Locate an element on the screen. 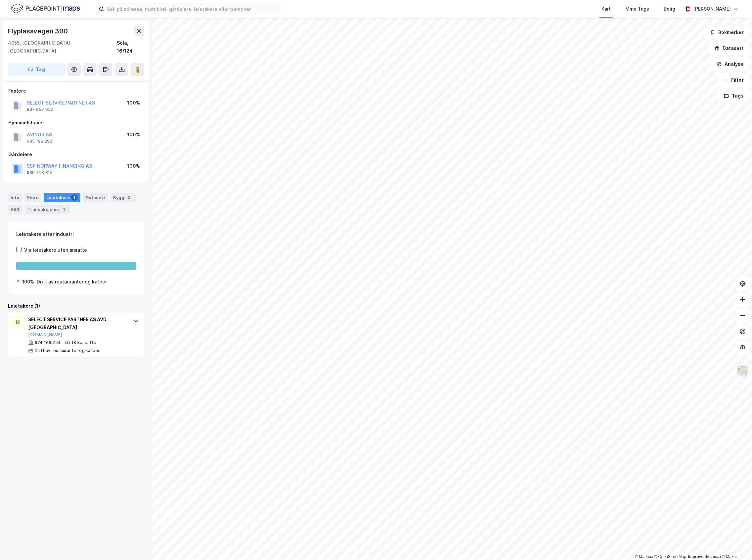  button: Tag is located at coordinates (36, 70).